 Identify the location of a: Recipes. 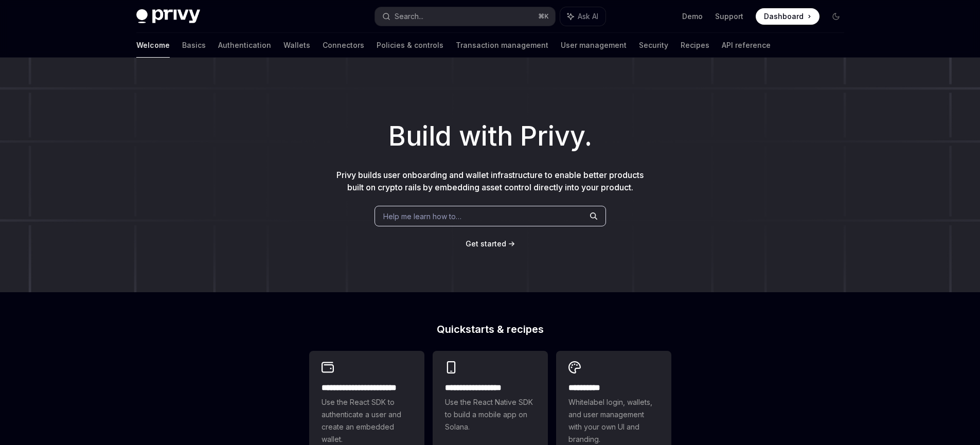
(695, 45).